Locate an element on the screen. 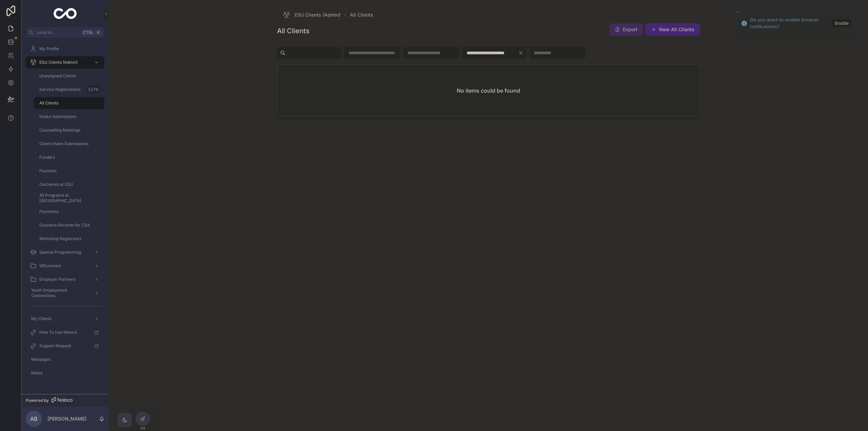  span: Unassigned Clients is located at coordinates (58, 76).